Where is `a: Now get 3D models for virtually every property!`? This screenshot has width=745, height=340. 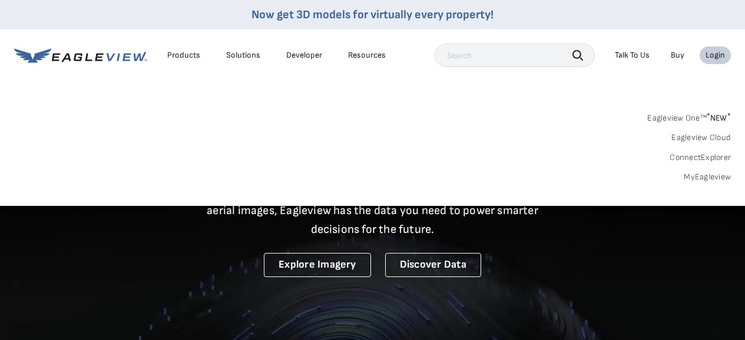
a: Now get 3D models for virtually every property! is located at coordinates (372, 15).